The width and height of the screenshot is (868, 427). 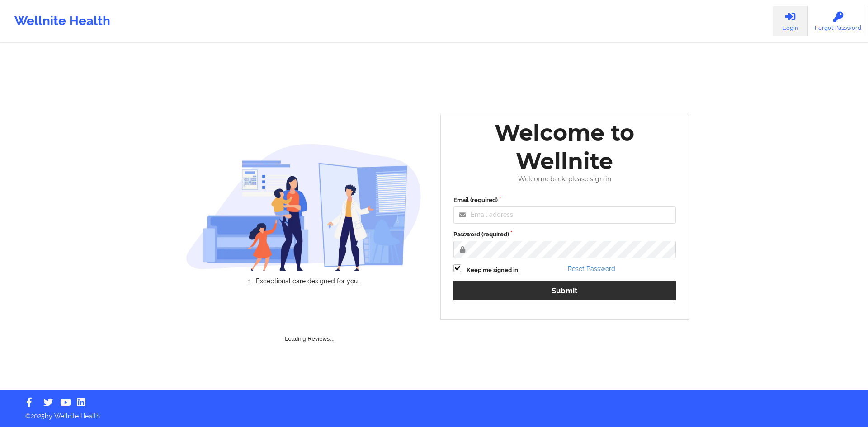 I want to click on p: © 2025 by Wellnite Health, so click(x=434, y=413).